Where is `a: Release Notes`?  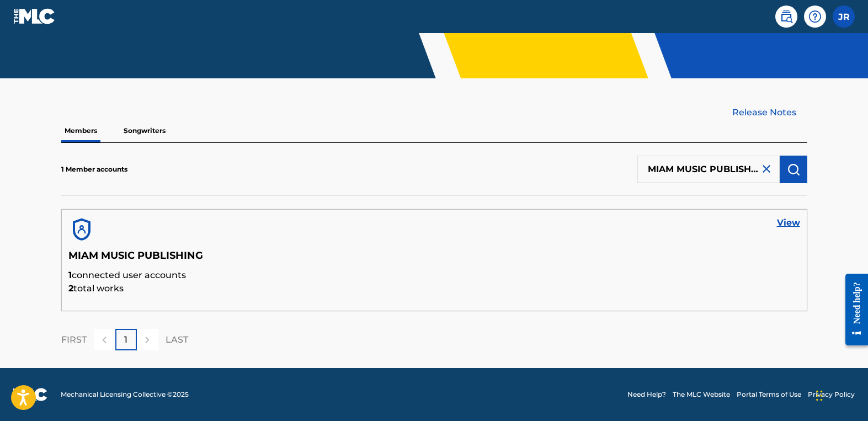
a: Release Notes is located at coordinates (770, 112).